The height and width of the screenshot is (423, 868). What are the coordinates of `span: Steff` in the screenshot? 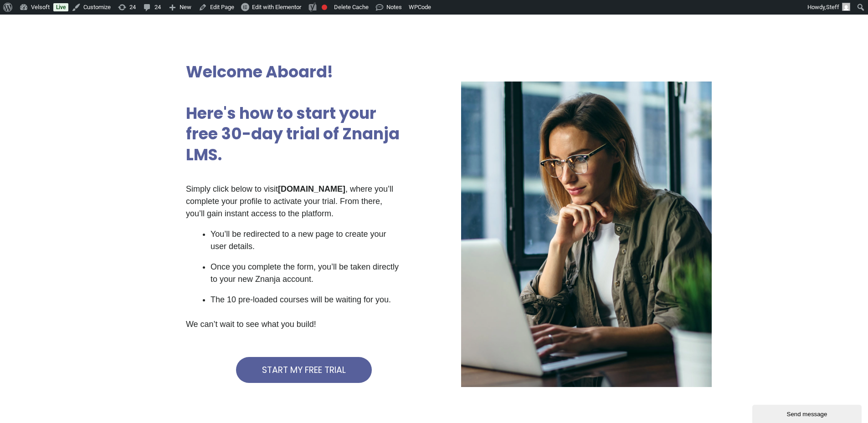 It's located at (832, 7).